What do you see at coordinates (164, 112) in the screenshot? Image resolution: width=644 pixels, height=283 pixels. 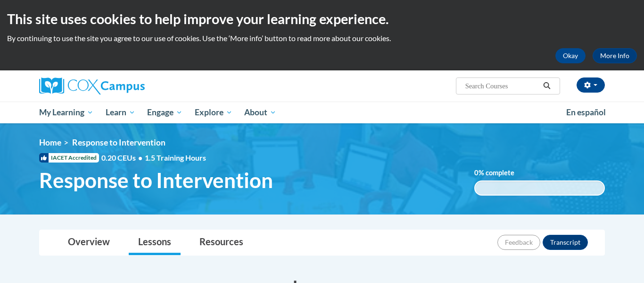 I see `a: Engage` at bounding box center [164, 112].